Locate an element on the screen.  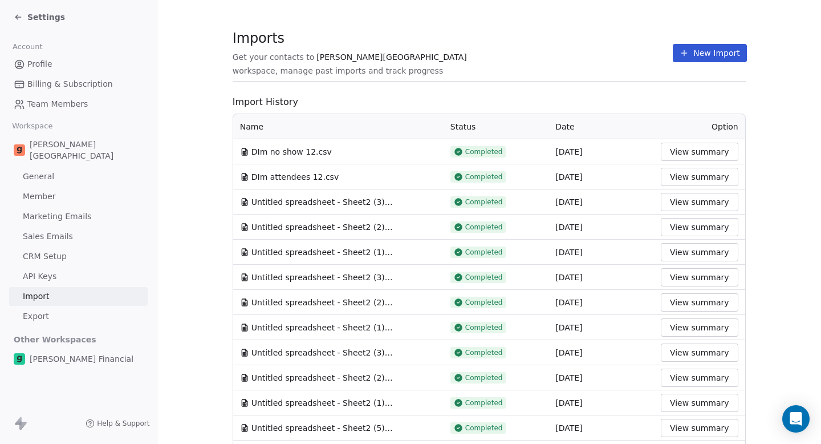
span: Marketing Emails is located at coordinates (57, 216).